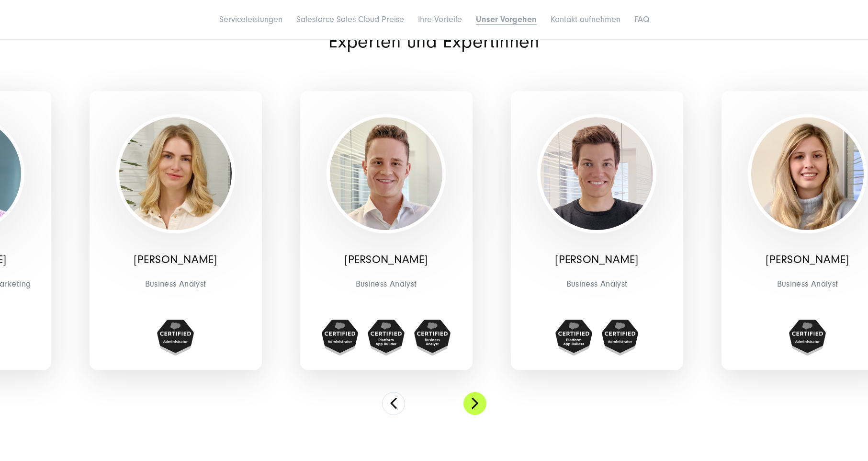 The height and width of the screenshot is (461, 868). I want to click on a: Salesforce Sales Cloud Preise, so click(350, 19).